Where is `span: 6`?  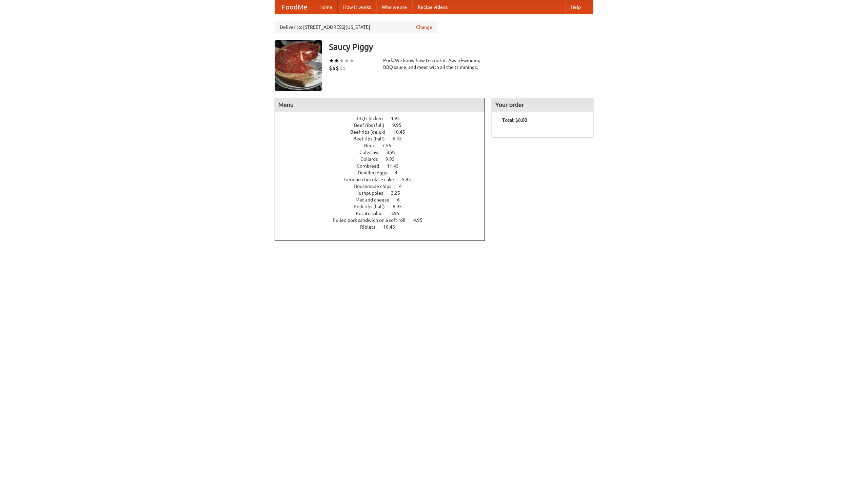 span: 6 is located at coordinates (402, 200).